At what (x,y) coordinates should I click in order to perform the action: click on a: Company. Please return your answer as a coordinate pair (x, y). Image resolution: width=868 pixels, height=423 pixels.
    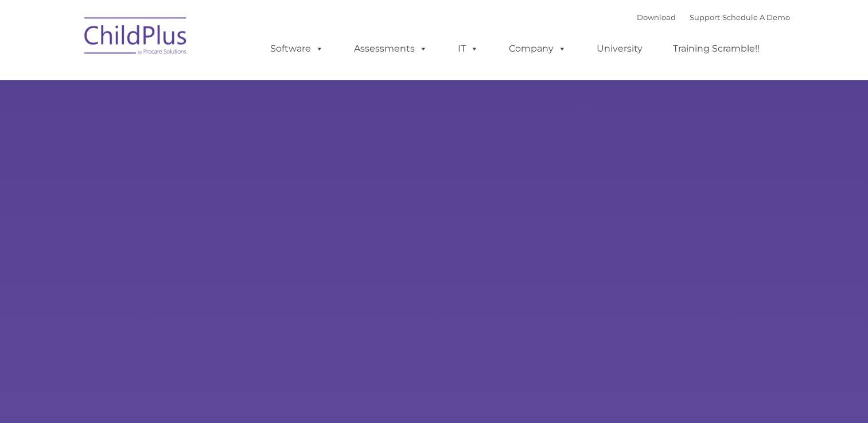
    Looking at the image, I should click on (538, 49).